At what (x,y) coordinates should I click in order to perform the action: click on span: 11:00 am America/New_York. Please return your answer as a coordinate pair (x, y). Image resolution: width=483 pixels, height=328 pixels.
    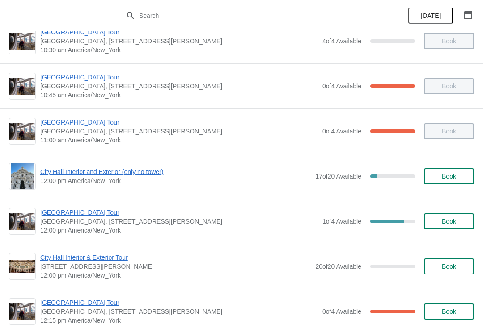
    Looking at the image, I should click on (179, 140).